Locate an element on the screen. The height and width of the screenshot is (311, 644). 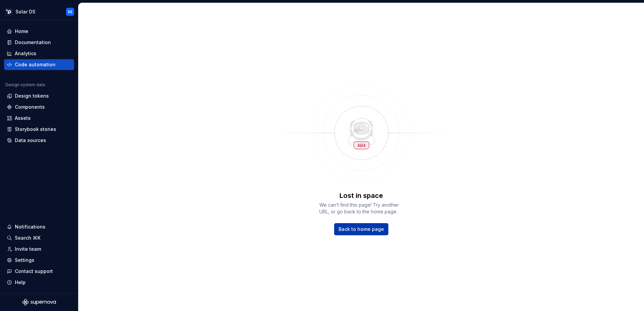
div: Help is located at coordinates (21, 282).